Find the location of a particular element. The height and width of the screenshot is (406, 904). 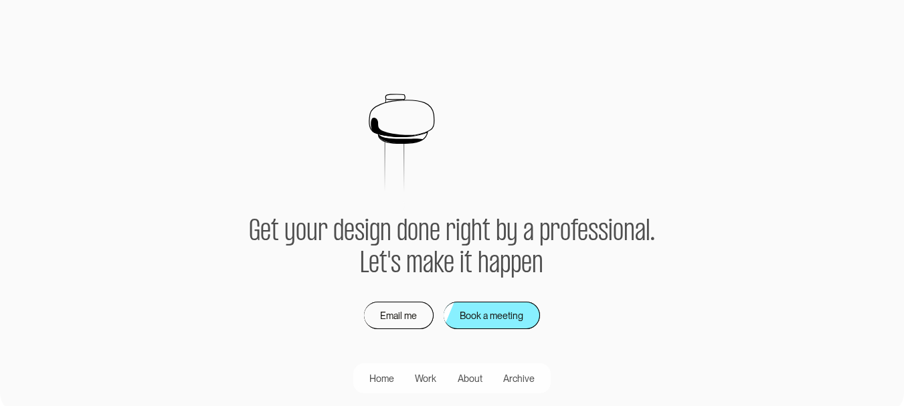

a: Home is located at coordinates (381, 378).